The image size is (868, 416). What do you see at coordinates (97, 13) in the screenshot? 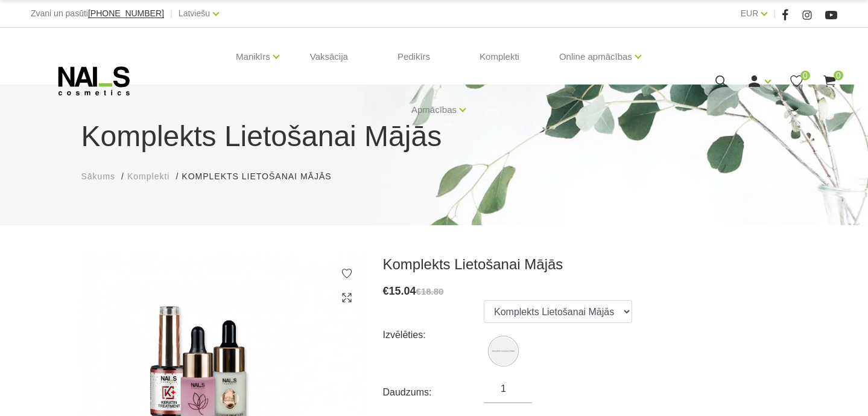
I see `div: Zvani un pasūti` at bounding box center [97, 13].